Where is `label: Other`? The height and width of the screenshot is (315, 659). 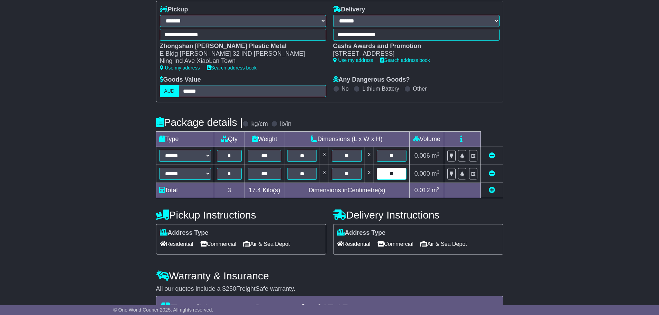
label: Other is located at coordinates (420, 89).